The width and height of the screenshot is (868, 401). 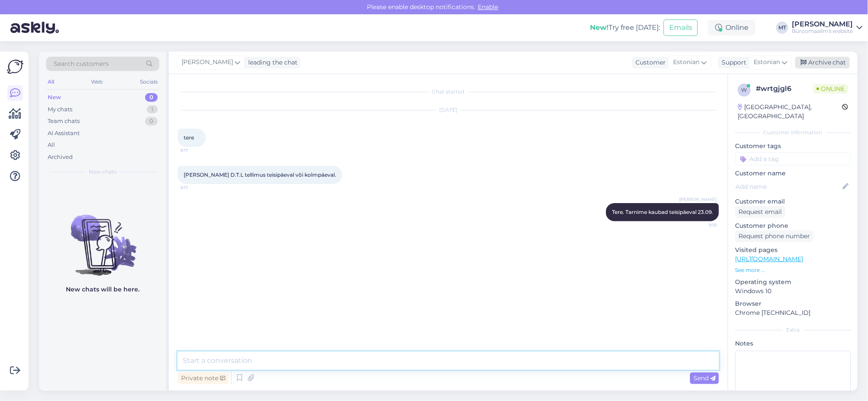 What do you see at coordinates (488, 7) in the screenshot?
I see `span: Enable` at bounding box center [488, 7].